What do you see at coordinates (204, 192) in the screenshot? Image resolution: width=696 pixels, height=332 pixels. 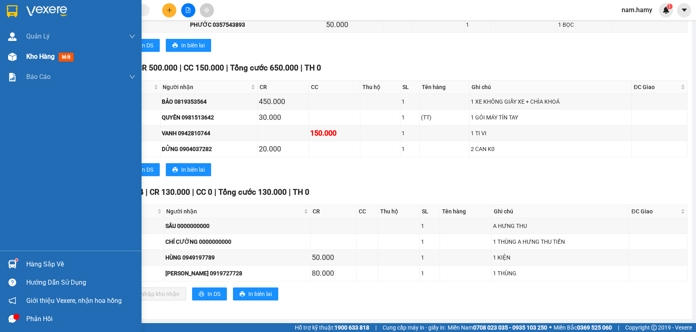 I see `span: CC 0` at bounding box center [204, 192].